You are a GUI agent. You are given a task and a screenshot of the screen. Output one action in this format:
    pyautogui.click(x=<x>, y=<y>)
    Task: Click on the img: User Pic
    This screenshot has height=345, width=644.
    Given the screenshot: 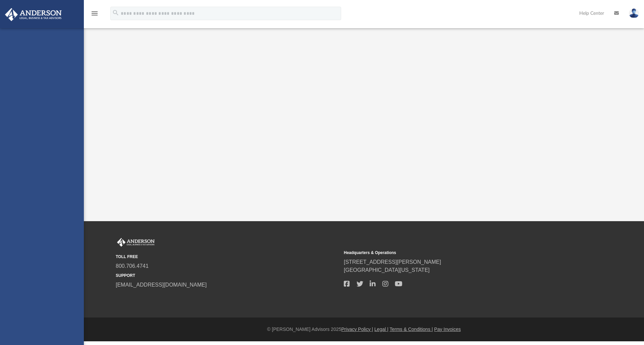 What is the action you would take?
    pyautogui.click(x=634, y=13)
    